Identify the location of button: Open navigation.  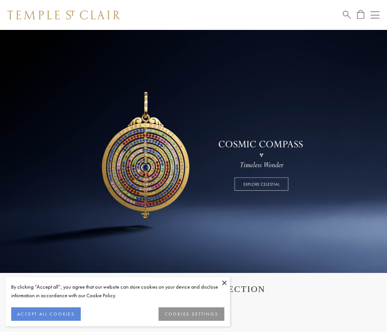
(375, 15).